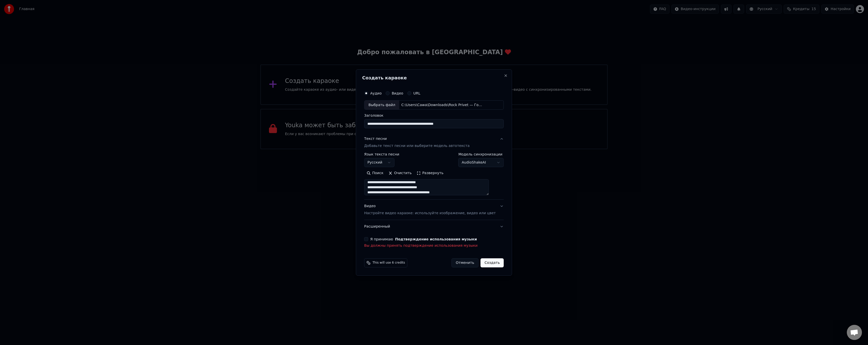 The image size is (868, 345). Describe the element at coordinates (433, 78) in the screenshot. I see `h2: Создать караоке` at that location.